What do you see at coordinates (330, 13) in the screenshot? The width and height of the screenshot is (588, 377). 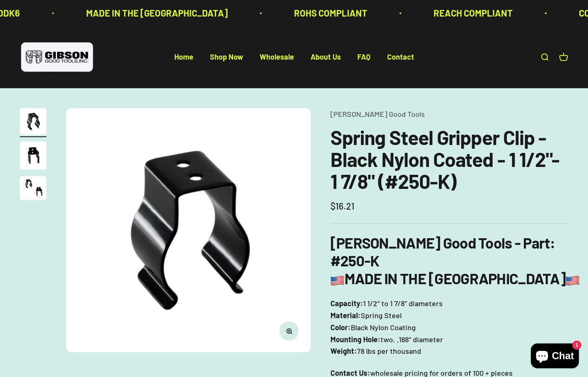 I see `p: ROHS COMPLIANT` at bounding box center [330, 13].